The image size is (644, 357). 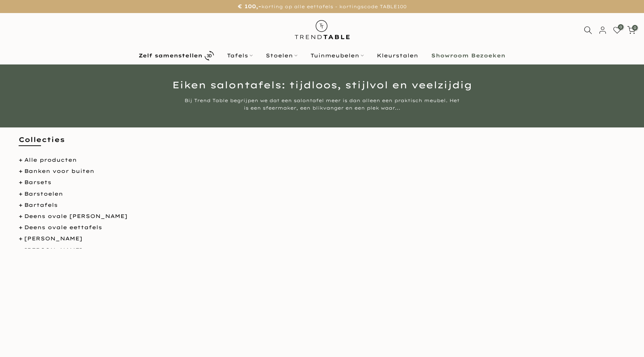 What do you see at coordinates (468, 55) in the screenshot?
I see `a: Showroom Bezoeken` at bounding box center [468, 55].